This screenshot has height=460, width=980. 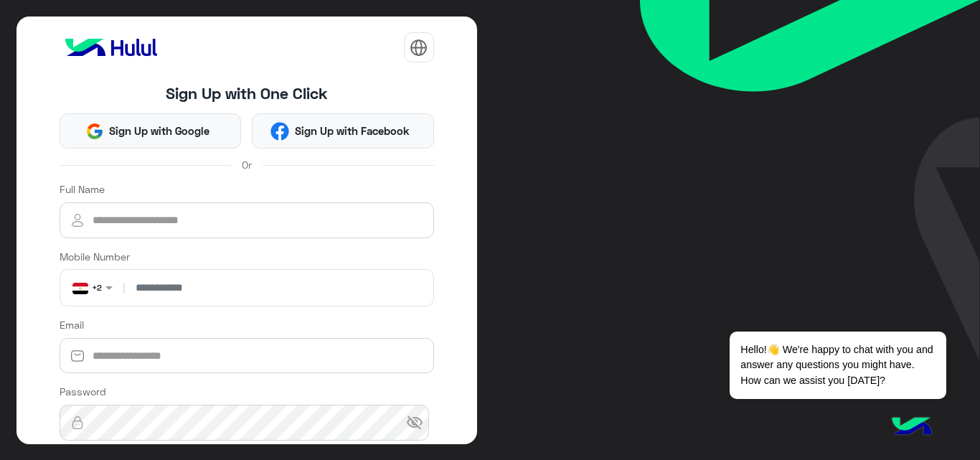 I want to click on span: Hello!👋 We're happy to chat with you and answer any questions you might have. How can we assist y..., so click(x=837, y=365).